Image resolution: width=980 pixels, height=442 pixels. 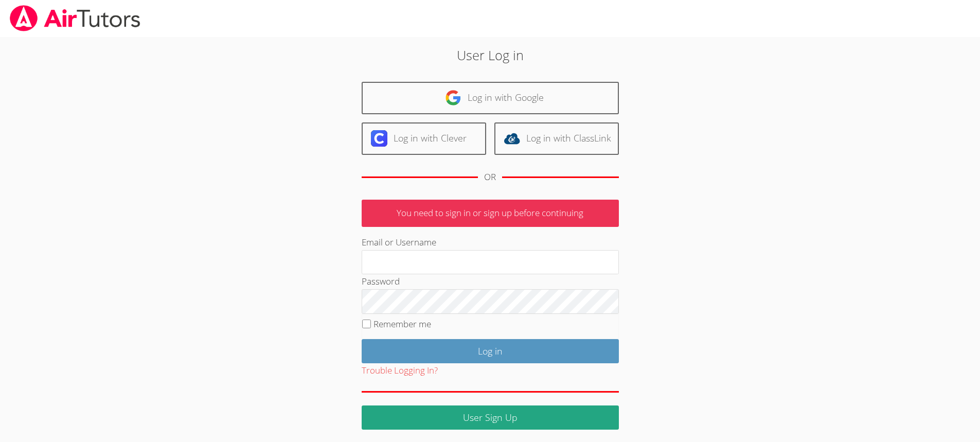 I want to click on p: You need to sign in or sign up before continuing, so click(x=490, y=213).